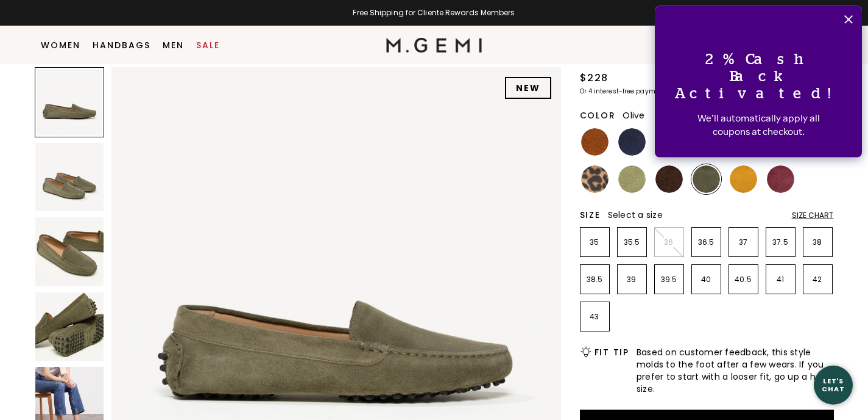 This screenshot has width=868, height=420. What do you see at coordinates (632, 242) in the screenshot?
I see `p: 35.5` at bounding box center [632, 242].